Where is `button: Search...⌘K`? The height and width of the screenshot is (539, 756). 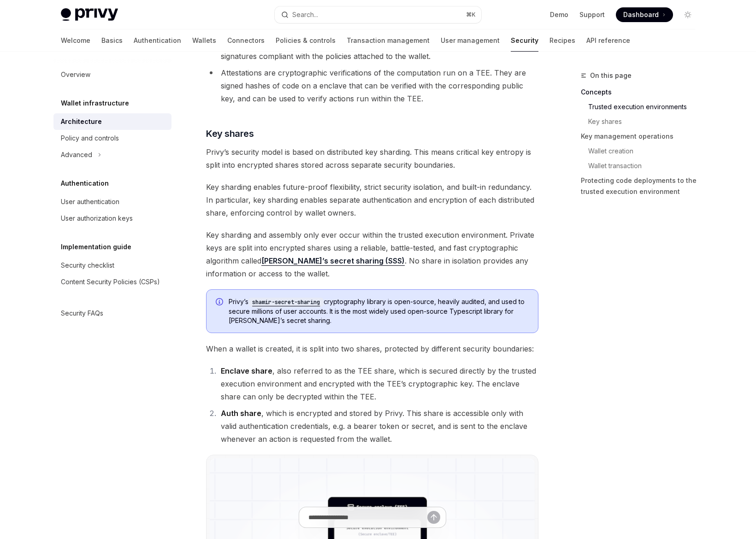
button: Search...⌘K is located at coordinates (378, 15).